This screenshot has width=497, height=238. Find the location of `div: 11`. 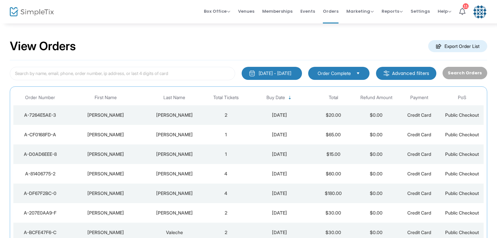

div: 11 is located at coordinates (466, 6).